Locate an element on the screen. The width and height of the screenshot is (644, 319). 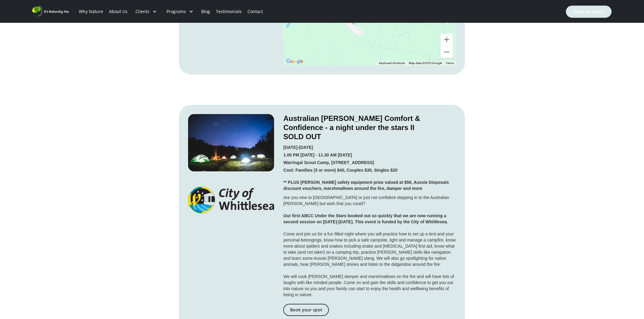
a: Contact is located at coordinates (255, 11).